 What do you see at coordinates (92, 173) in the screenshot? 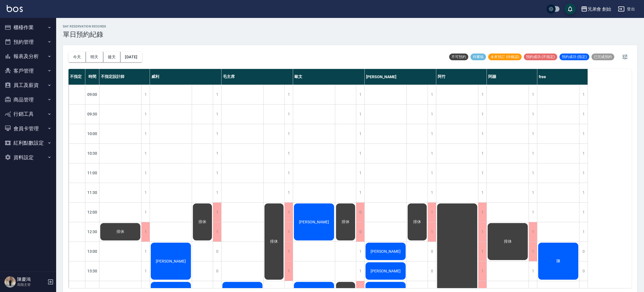
I see `div: 11:00` at bounding box center [92, 173].